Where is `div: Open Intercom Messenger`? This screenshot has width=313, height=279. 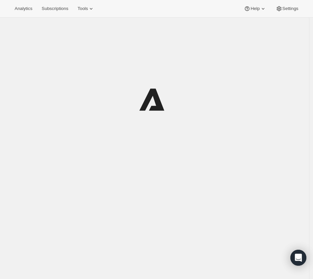
div: Open Intercom Messenger is located at coordinates (298, 258).